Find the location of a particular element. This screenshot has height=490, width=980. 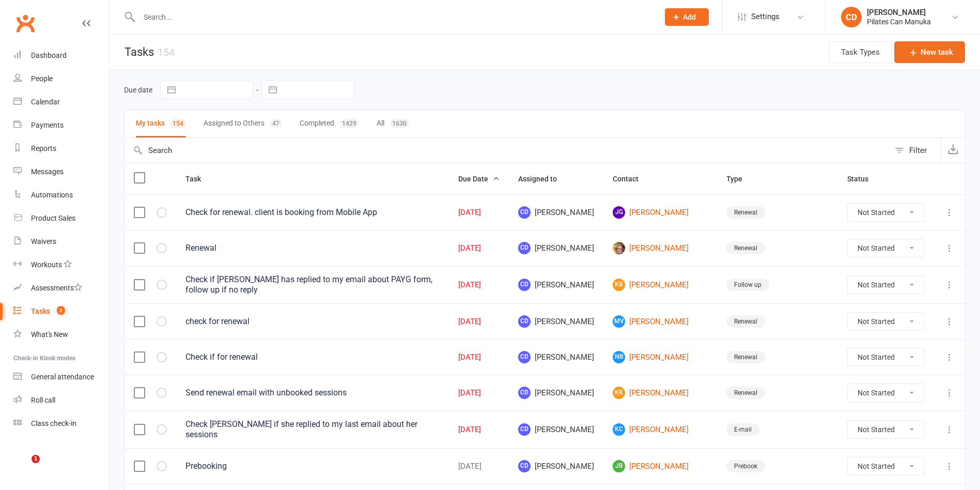

button: New task is located at coordinates (930, 52).